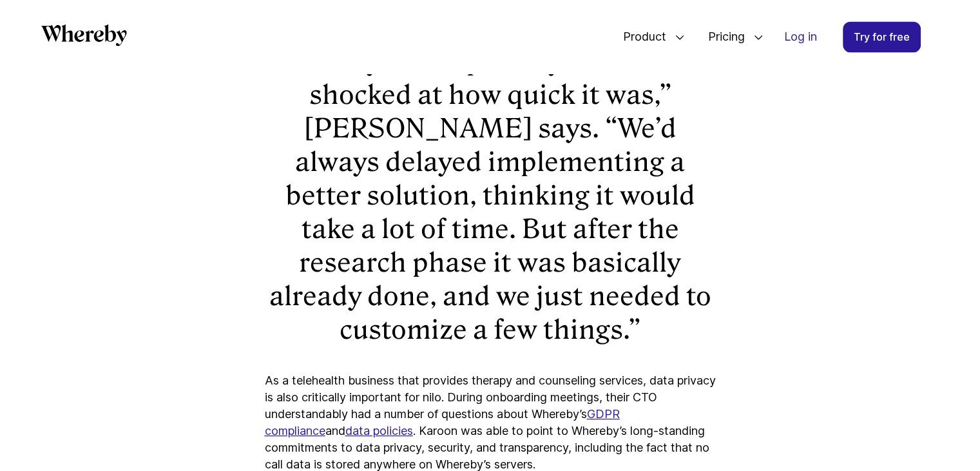 The width and height of the screenshot is (980, 471). Describe the element at coordinates (379, 430) in the screenshot. I see `u: data policies` at that location.